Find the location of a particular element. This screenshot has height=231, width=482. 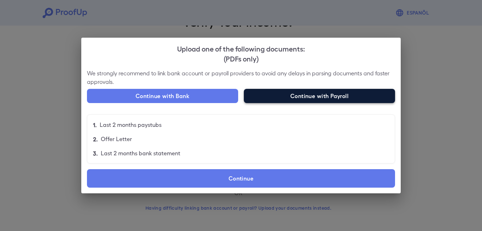

p: 2. is located at coordinates (95, 139).